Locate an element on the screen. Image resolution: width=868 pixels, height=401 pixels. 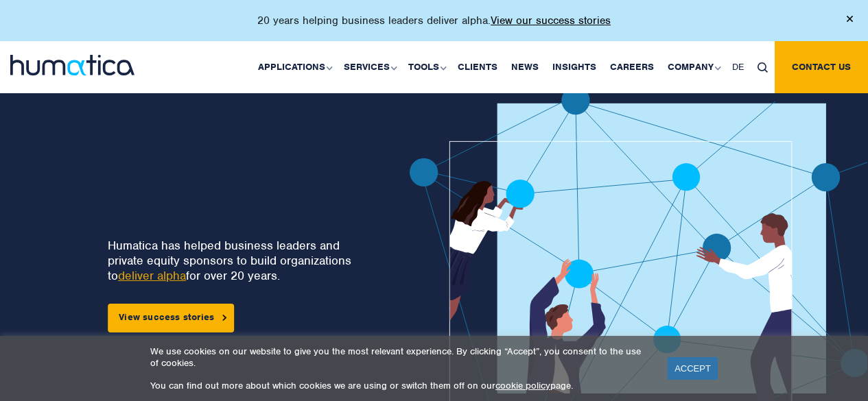
a: Careers is located at coordinates (632, 67).